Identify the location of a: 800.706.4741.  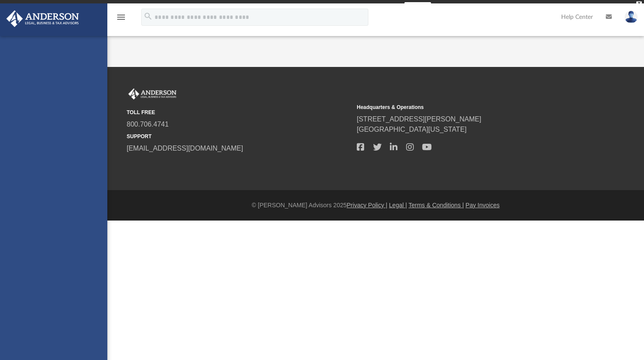
(148, 124).